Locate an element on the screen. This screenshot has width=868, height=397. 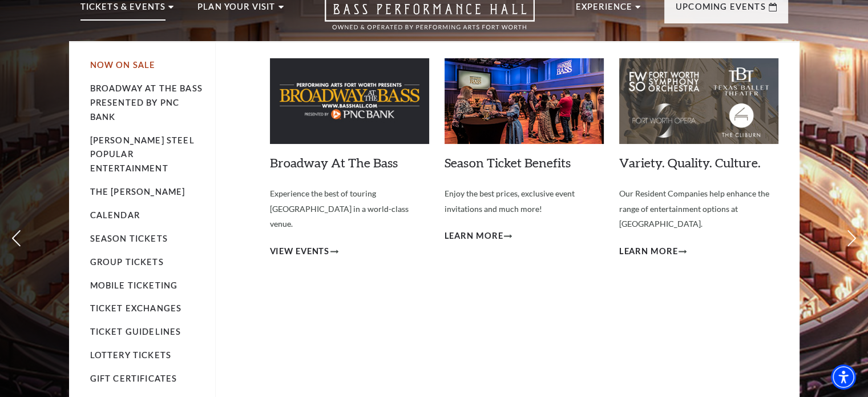
a: View Events is located at coordinates (304, 251).